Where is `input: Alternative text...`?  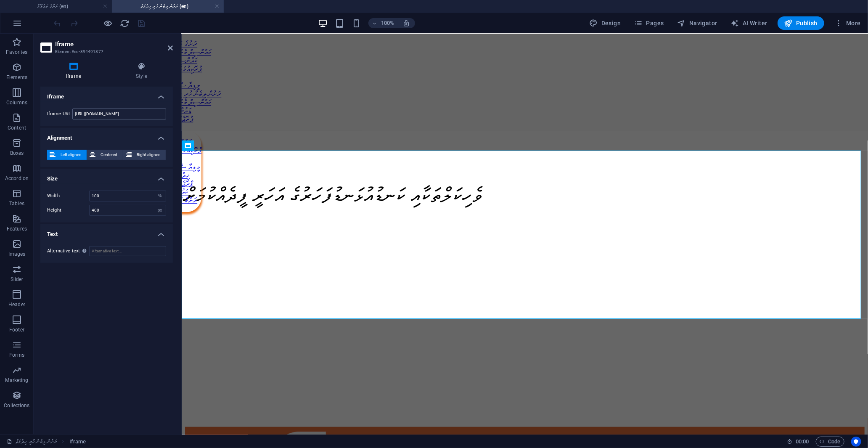
input: Alternative text... is located at coordinates (127, 251).